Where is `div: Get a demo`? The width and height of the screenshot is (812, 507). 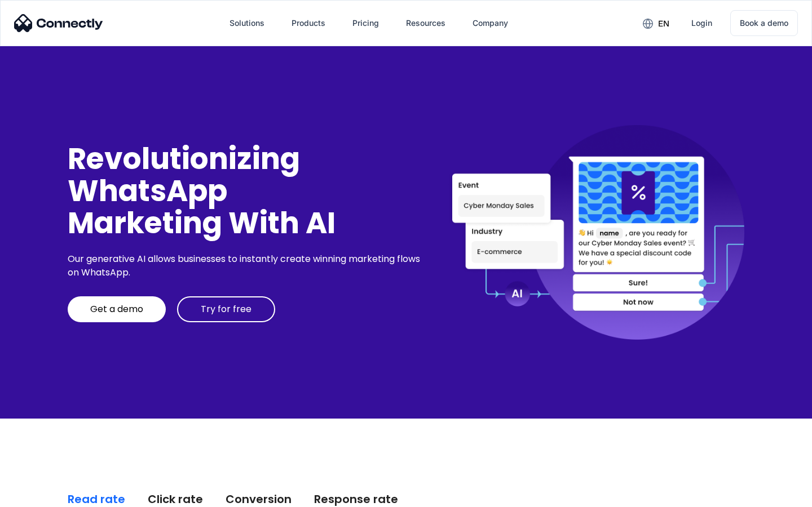 div: Get a demo is located at coordinates (117, 310).